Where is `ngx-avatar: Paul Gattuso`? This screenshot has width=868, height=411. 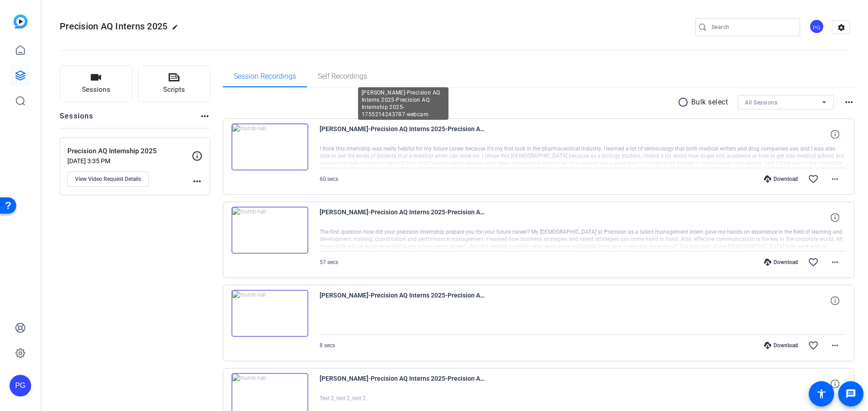 ngx-avatar: Paul Gattuso is located at coordinates (817, 27).